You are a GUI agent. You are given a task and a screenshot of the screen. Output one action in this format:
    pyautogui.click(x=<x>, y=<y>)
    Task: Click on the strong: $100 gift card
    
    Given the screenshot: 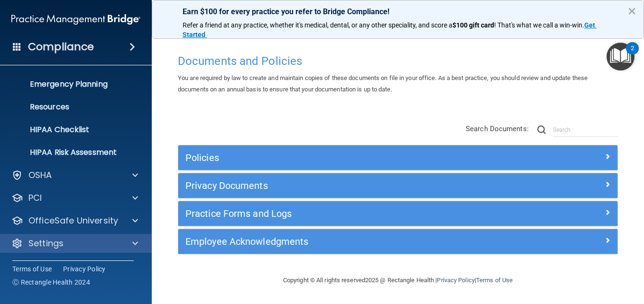 What is the action you would take?
    pyautogui.click(x=473, y=25)
    